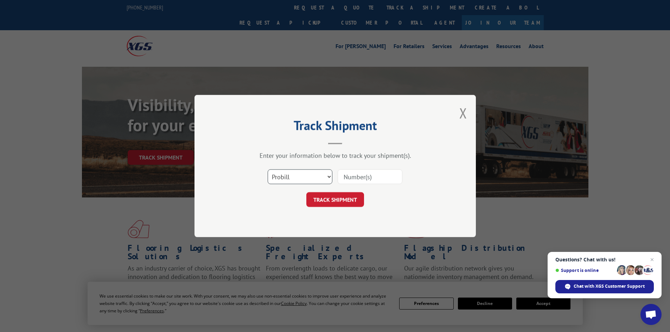  I want to click on div: Open chat, so click(651, 315).